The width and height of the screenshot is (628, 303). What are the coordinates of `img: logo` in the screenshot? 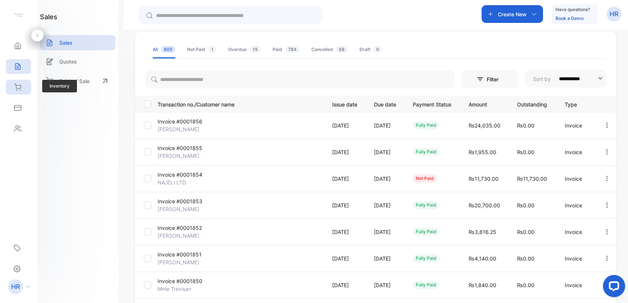 It's located at (18, 15).